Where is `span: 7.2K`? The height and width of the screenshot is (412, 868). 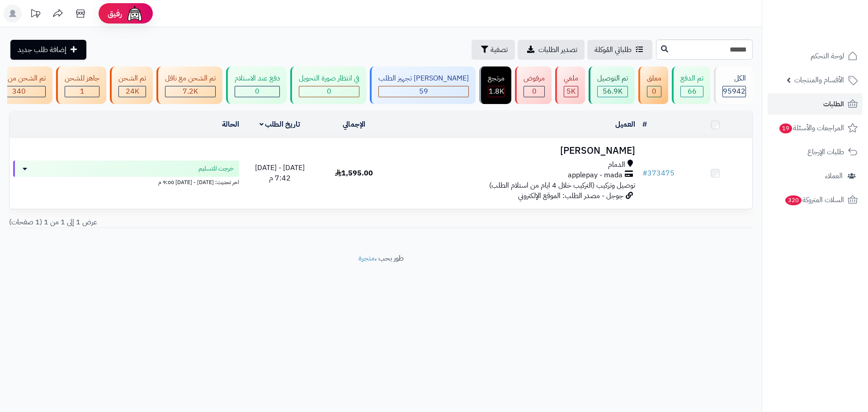 span: 7.2K is located at coordinates (191, 91).